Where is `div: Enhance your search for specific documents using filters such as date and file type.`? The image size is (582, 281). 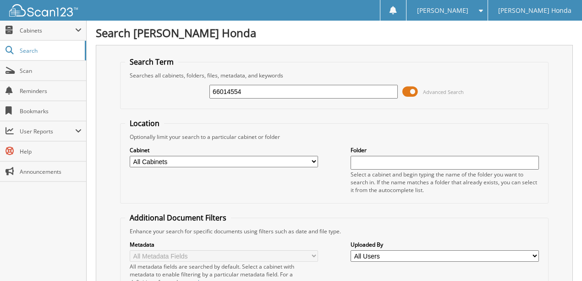 div: Enhance your search for specific documents using filters such as date and file type. is located at coordinates (334, 231).